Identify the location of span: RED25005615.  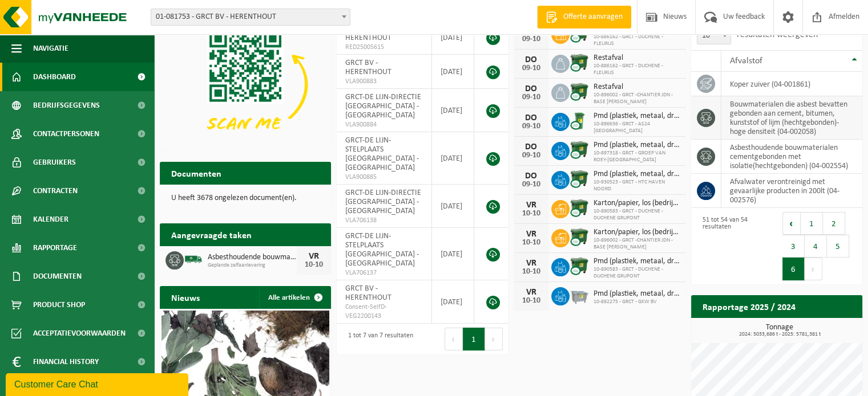
(383, 48).